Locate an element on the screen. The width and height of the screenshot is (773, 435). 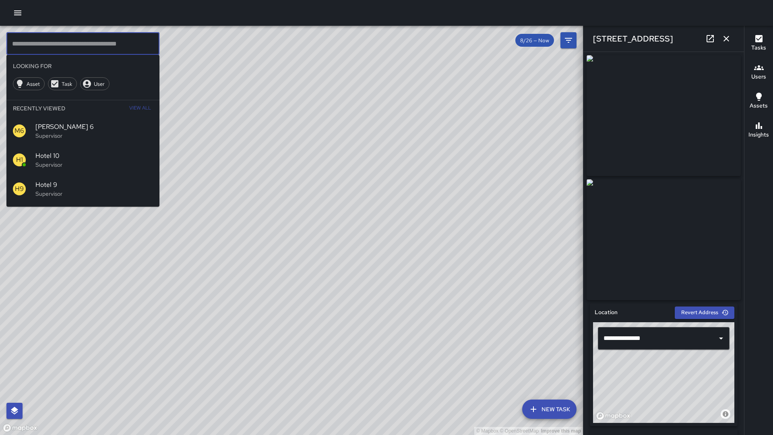
p: M6 is located at coordinates (19, 131).